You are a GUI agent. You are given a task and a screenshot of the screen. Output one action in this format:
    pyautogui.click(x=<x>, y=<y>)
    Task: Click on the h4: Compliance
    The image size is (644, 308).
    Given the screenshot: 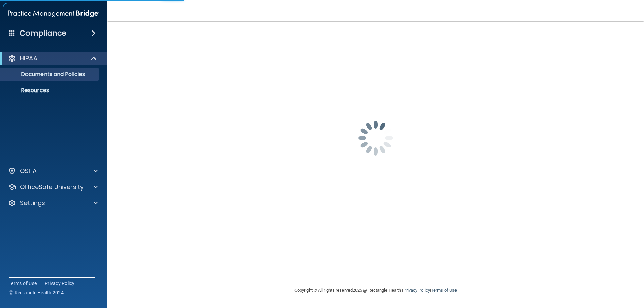 What is the action you would take?
    pyautogui.click(x=43, y=33)
    